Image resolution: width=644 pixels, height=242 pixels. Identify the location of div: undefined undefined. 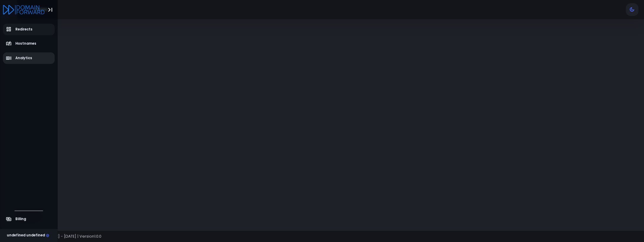
(28, 235).